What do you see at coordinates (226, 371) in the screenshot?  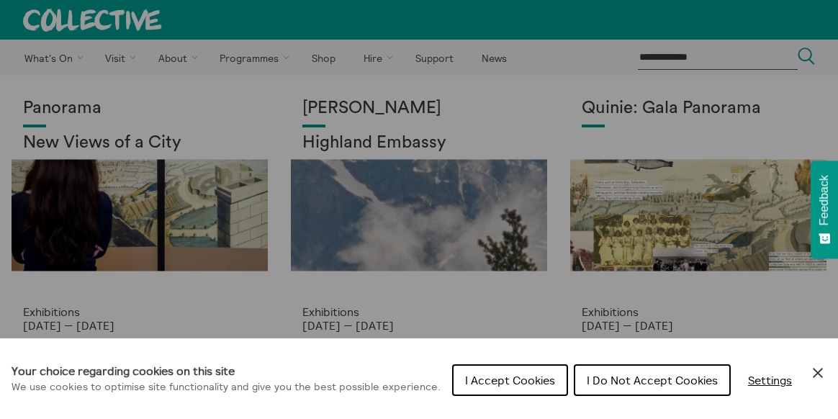 I see `h1: Your choice regarding cookies on this site` at bounding box center [226, 371].